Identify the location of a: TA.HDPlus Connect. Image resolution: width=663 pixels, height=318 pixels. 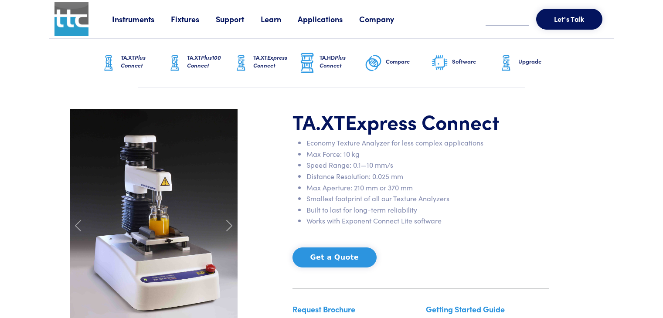
(332, 63).